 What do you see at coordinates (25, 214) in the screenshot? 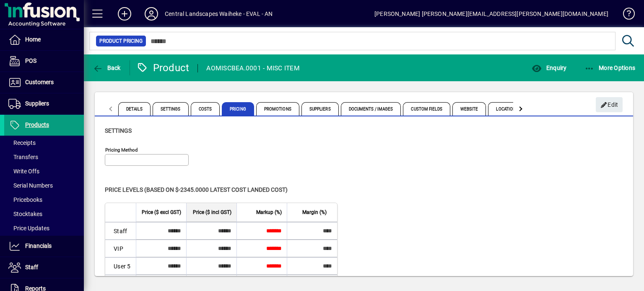
I see `span: Stocktakes` at bounding box center [25, 214].